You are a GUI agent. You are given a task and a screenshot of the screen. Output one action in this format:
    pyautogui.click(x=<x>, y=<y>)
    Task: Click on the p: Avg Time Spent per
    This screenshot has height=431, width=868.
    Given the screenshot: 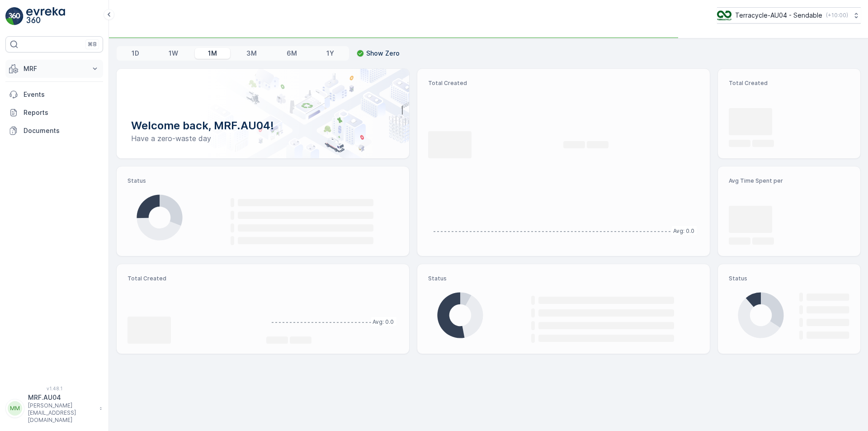 What is the action you would take?
    pyautogui.click(x=789, y=181)
    